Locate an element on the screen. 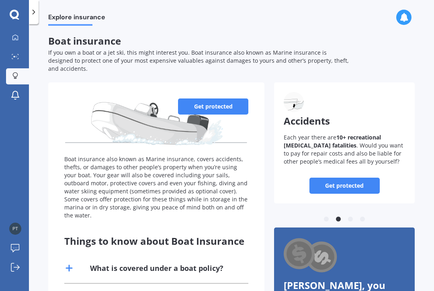 This screenshot has height=291, width=434. button: 4 is located at coordinates (363, 220).